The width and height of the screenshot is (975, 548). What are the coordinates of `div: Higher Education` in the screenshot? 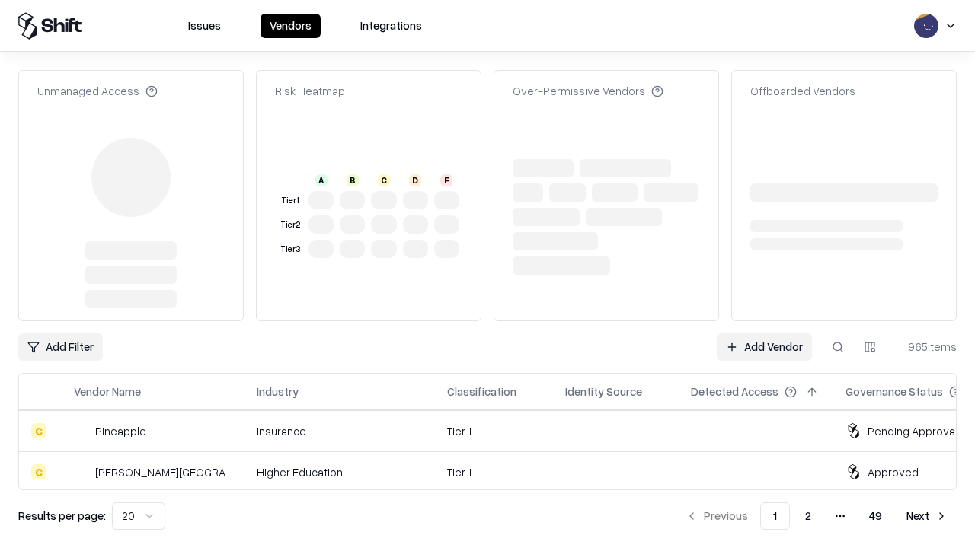 It's located at (340, 472).